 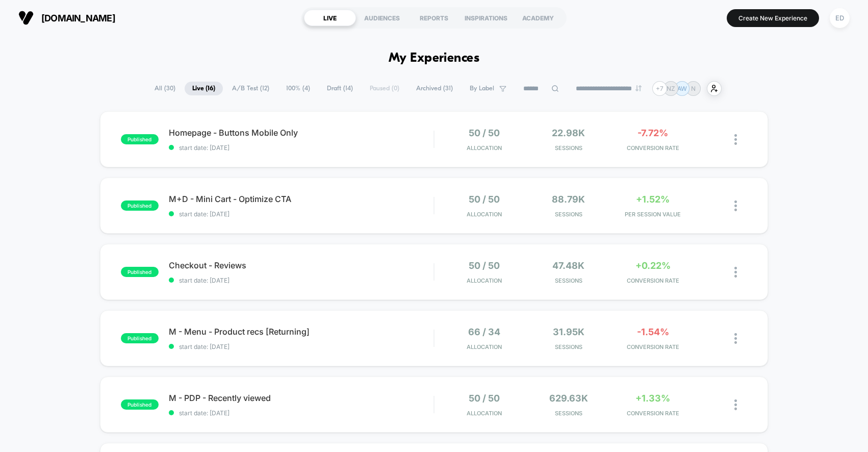 I want to click on span: +0.22%, so click(x=653, y=265).